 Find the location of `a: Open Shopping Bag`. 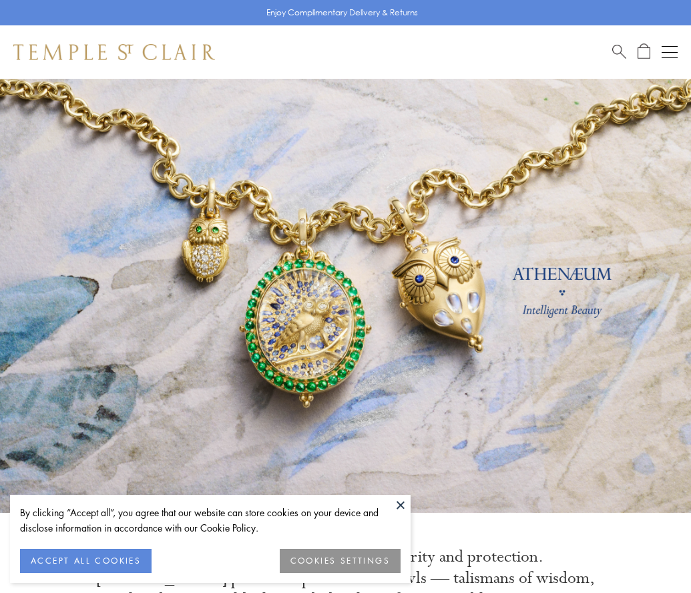

a: Open Shopping Bag is located at coordinates (644, 51).